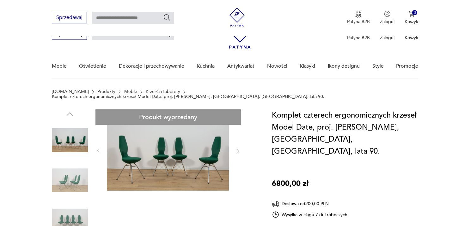  I want to click on a: Antykwariat, so click(241, 66).